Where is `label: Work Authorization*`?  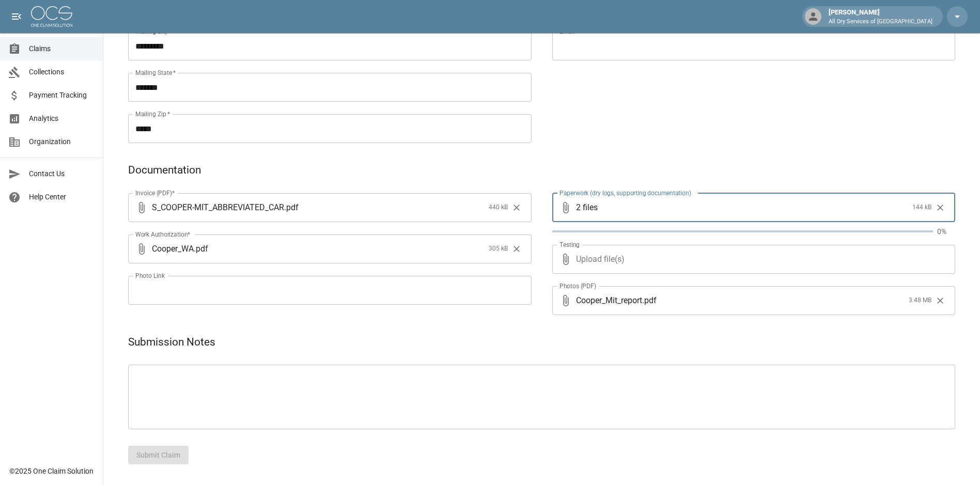 label: Work Authorization* is located at coordinates (163, 233).